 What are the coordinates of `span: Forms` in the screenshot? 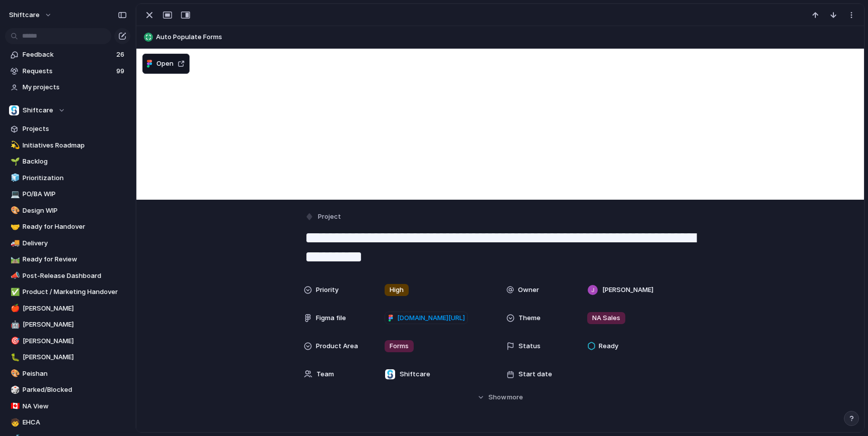 It's located at (399, 346).